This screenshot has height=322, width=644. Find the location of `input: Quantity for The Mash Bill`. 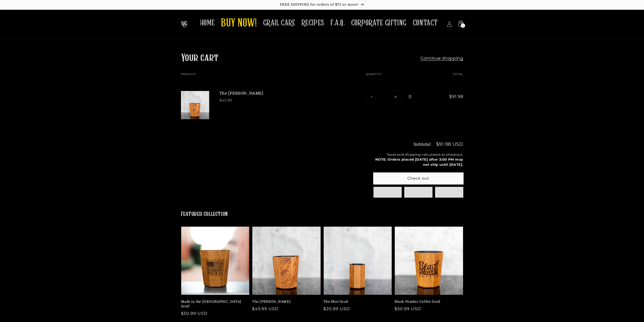

input: Quantity for The Mash Bill is located at coordinates (384, 97).